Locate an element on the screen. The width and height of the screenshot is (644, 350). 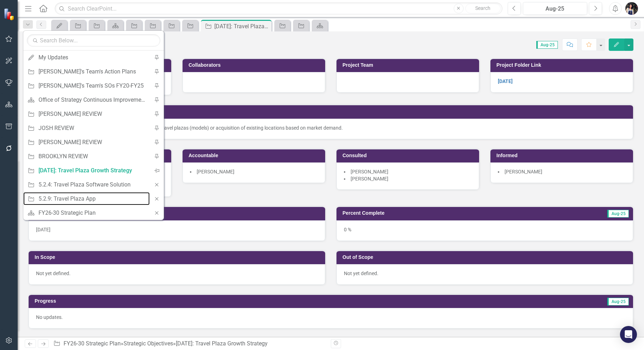
h3: Informed is located at coordinates (563, 156).